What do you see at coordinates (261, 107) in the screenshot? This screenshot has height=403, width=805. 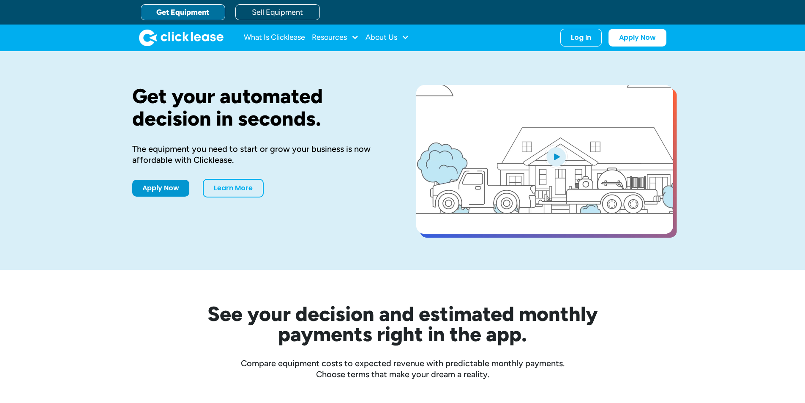 I see `h1: Get your automated decision in seconds.` at bounding box center [261, 107].